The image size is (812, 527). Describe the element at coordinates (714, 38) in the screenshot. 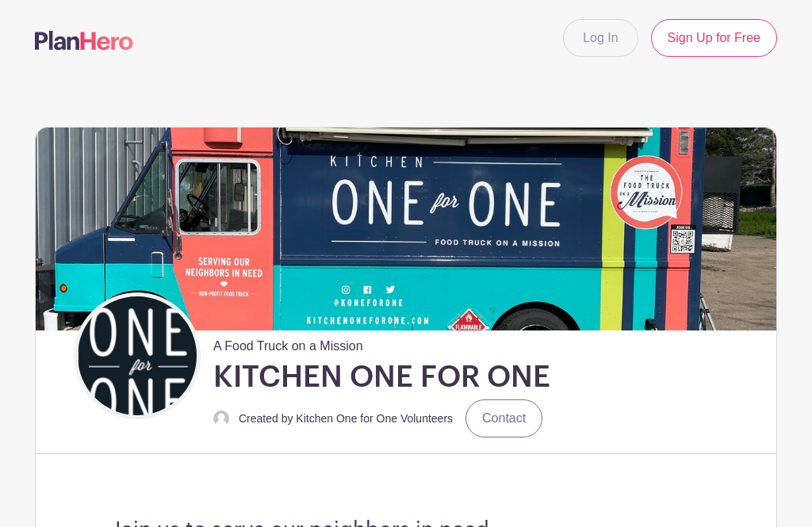

I see `a: Sign Up for Free` at that location.